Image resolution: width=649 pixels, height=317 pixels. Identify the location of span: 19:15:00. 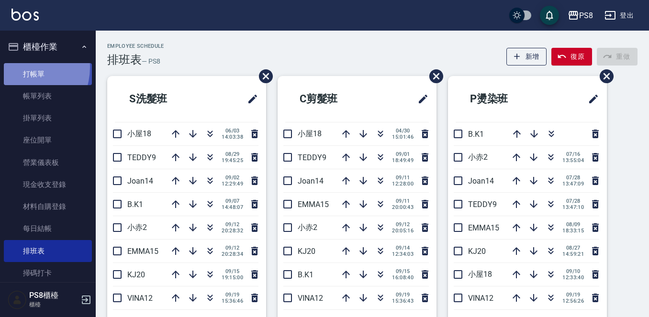
(232, 277).